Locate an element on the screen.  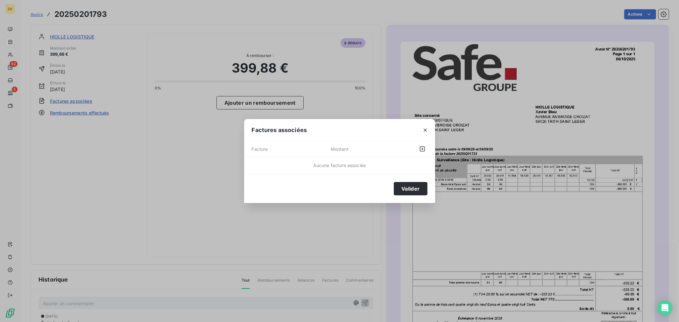
div: Open Intercom Messenger is located at coordinates (665, 308).